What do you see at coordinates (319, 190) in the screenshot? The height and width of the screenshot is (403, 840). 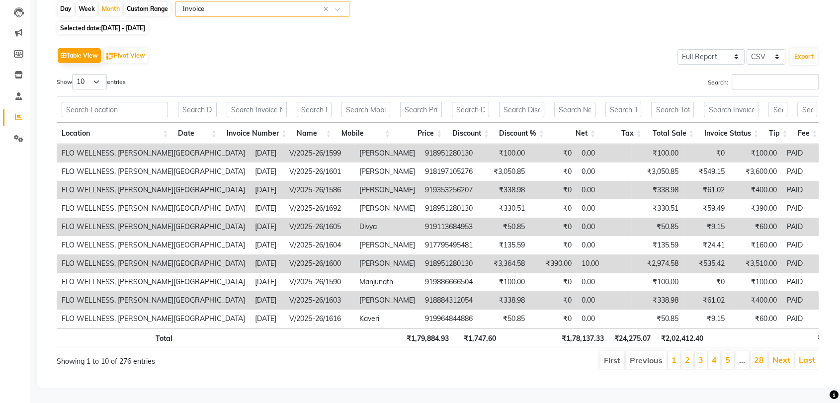 I see `td: V/2025-26/1586` at bounding box center [319, 190].